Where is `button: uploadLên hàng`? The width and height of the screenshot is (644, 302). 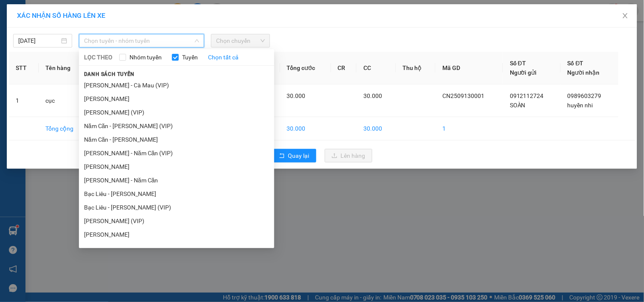 button: uploadLên hàng is located at coordinates (349, 156).